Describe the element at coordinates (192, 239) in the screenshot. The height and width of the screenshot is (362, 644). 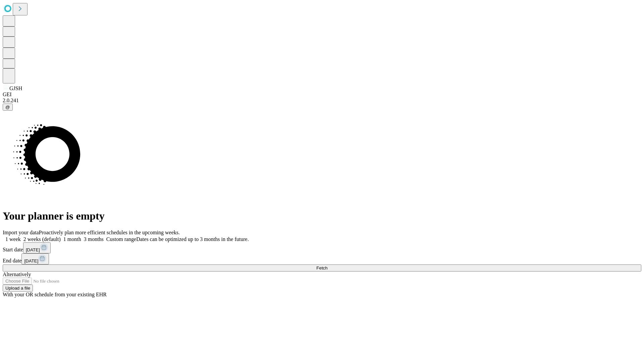
I see `span: Dates can be optimized up to 3 months in the future.` at that location.